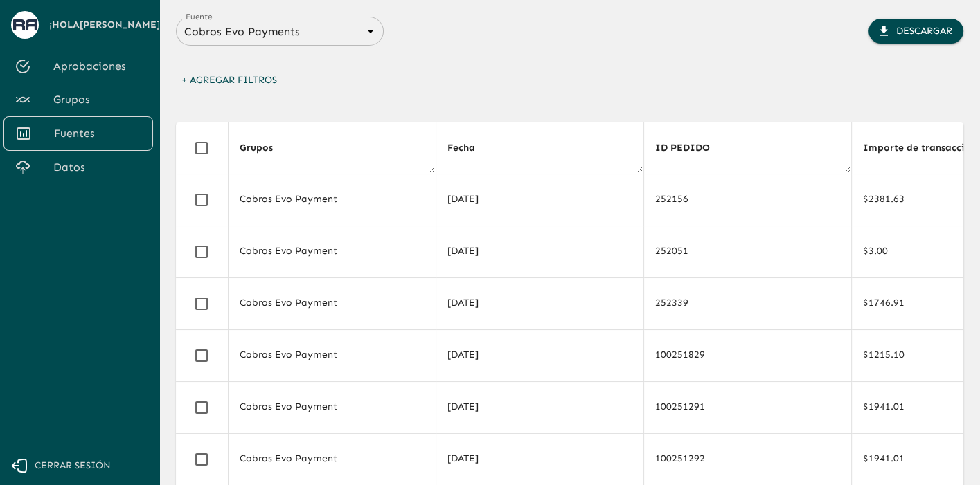  I want to click on span: Fuentes, so click(97, 134).